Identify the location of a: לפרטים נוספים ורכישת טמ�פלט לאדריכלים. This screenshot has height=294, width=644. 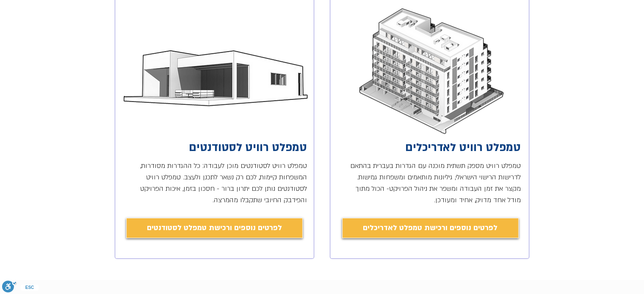
(430, 228).